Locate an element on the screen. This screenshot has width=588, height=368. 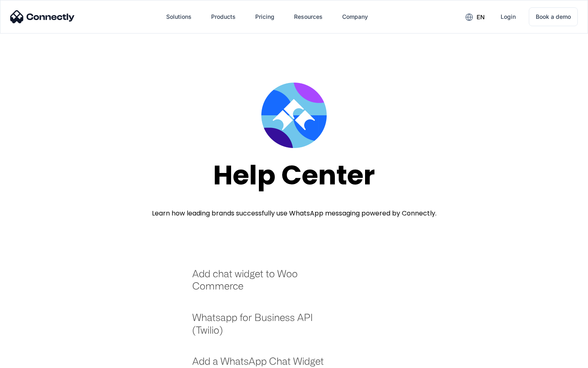
aside: Language selected: English is located at coordinates (28, 359).